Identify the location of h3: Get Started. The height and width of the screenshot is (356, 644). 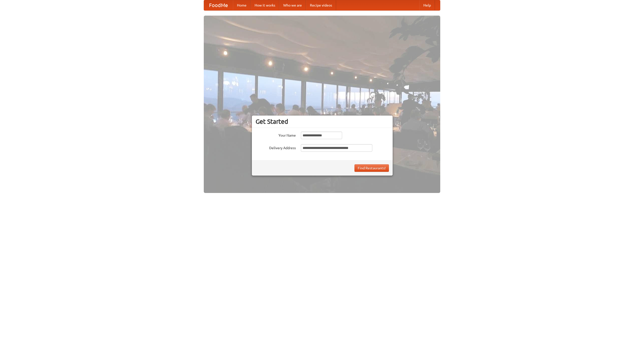
(323, 121).